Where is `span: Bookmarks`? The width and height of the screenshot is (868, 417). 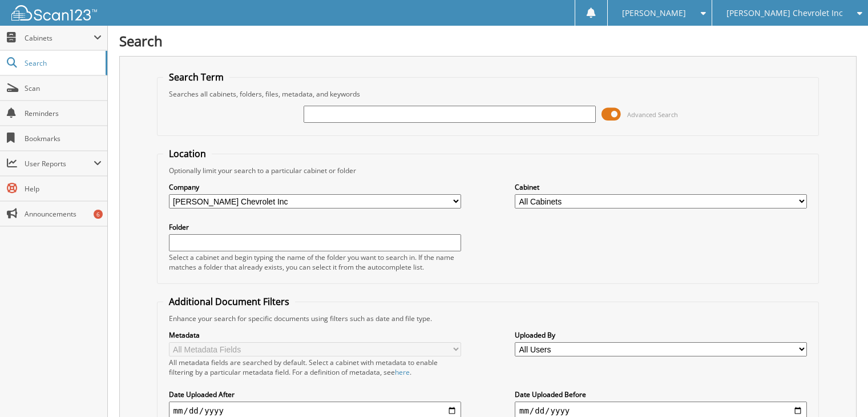
span: Bookmarks is located at coordinates (63, 138).